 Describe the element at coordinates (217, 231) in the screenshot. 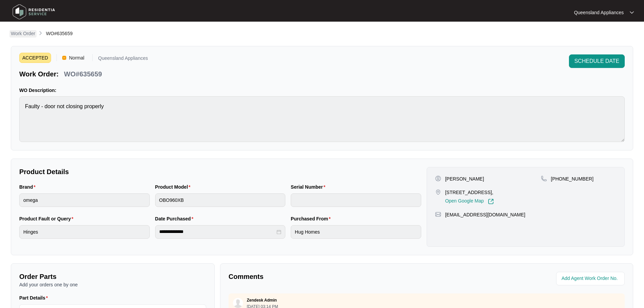

I see `input: Date Purchased` at that location.